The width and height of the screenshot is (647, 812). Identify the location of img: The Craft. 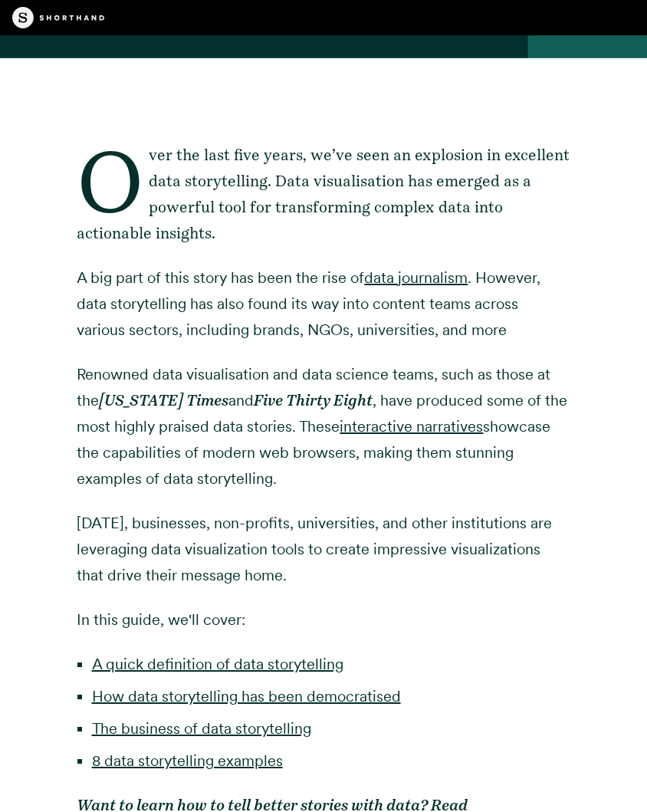
(58, 18).